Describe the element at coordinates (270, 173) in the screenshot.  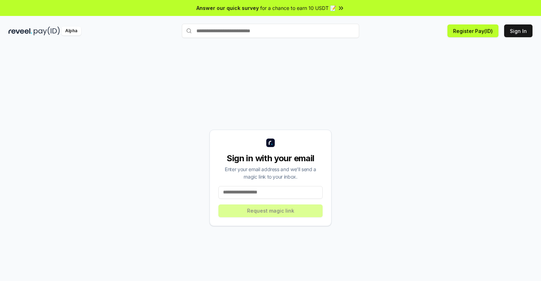
I see `div: Enter your email address and we’ll send a magic link to your inbox.` at that location.